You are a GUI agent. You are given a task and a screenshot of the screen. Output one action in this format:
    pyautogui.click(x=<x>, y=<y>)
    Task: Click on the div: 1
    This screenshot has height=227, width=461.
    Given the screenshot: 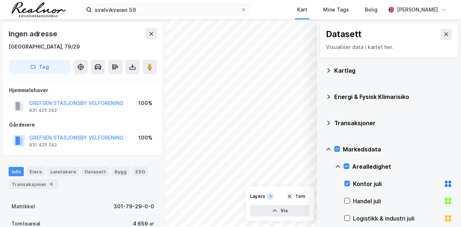 What is the action you would take?
    pyautogui.click(x=270, y=197)
    